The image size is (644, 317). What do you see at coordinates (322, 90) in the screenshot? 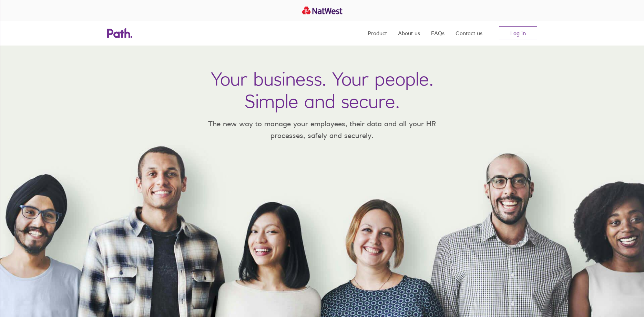
I see `h1: Your business. Your people. Simple and secure.` at bounding box center [322, 90].